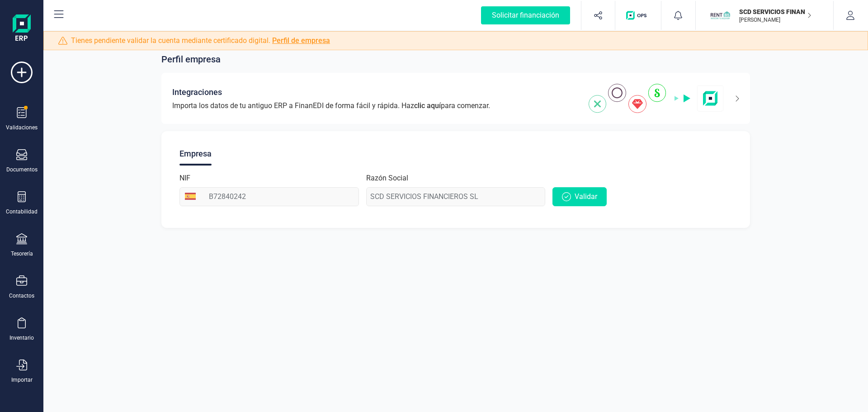 The image size is (868, 412). I want to click on label: NIF, so click(185, 179).